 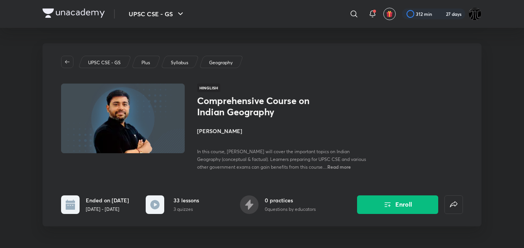 I want to click on p: Plus, so click(x=146, y=63).